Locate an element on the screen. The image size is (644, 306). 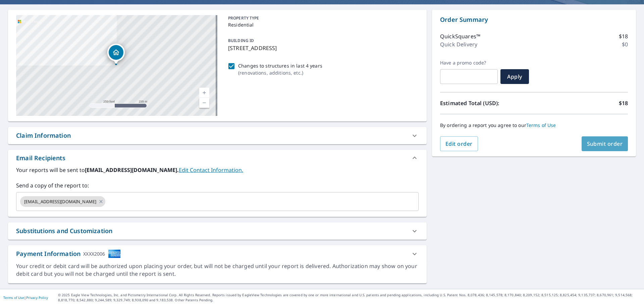
a: EditContactInfo is located at coordinates (211, 170).